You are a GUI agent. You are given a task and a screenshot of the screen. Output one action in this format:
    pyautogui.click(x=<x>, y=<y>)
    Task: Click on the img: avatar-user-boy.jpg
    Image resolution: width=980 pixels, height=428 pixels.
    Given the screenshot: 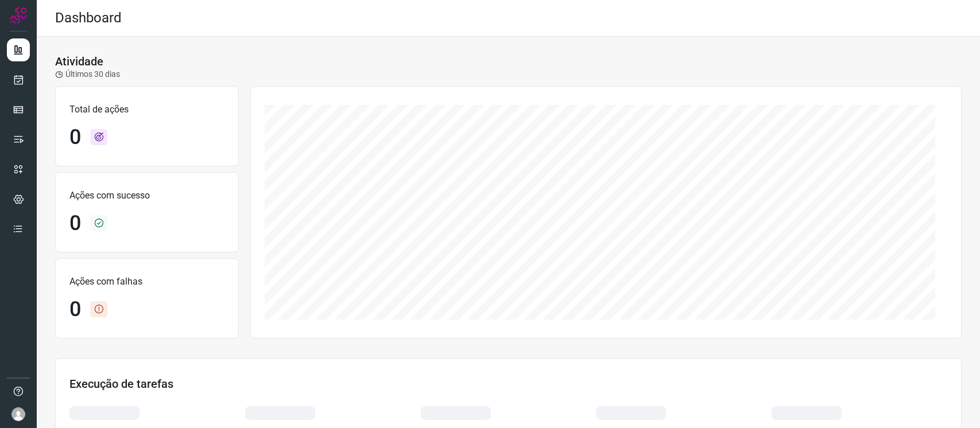 What is the action you would take?
    pyautogui.click(x=18, y=414)
    